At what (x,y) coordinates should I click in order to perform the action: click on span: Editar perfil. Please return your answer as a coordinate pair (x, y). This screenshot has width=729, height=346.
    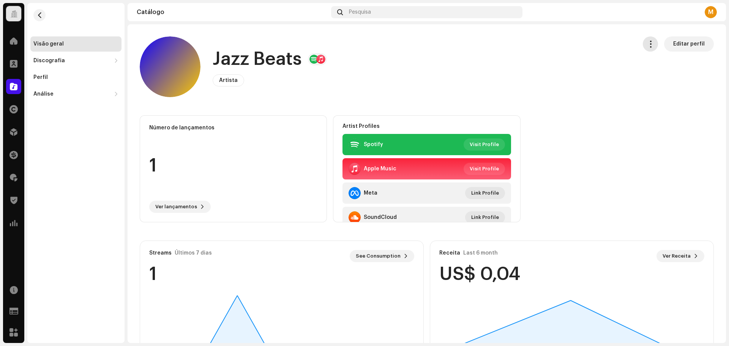
    Looking at the image, I should click on (689, 44).